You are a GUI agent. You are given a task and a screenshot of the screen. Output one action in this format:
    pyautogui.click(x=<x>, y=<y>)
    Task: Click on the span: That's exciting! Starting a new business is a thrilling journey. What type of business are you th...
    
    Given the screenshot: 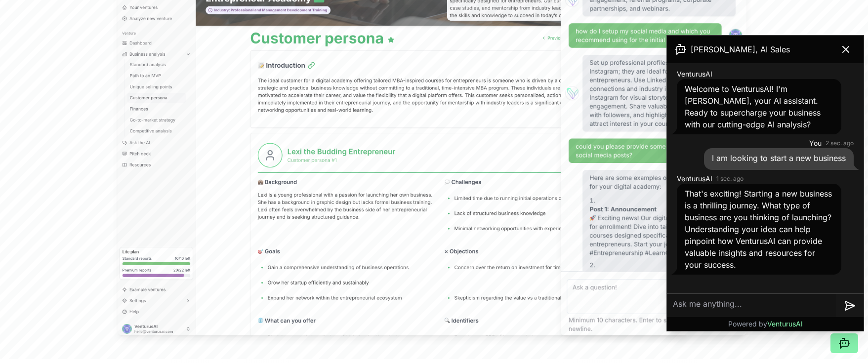 What is the action you would take?
    pyautogui.click(x=759, y=230)
    